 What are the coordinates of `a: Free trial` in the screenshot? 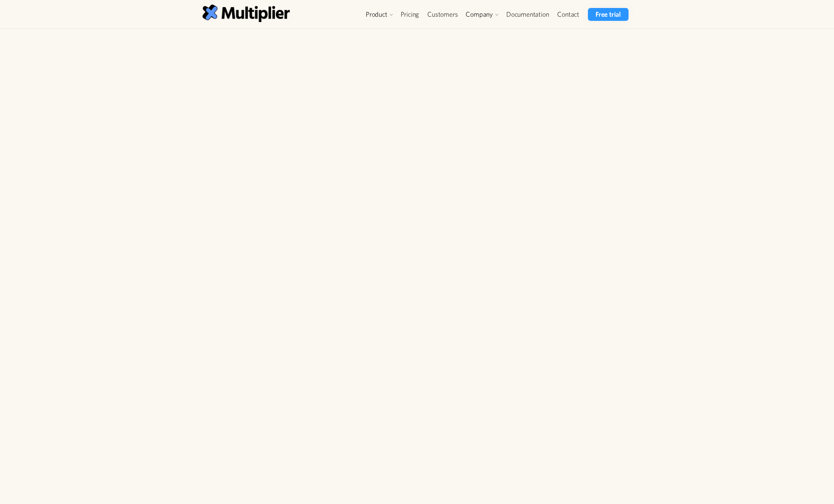 It's located at (608, 15).